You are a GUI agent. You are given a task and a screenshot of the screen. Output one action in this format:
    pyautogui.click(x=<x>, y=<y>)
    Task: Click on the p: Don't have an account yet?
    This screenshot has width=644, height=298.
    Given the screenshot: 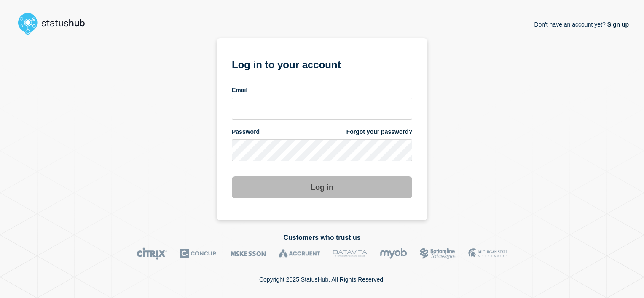 What is the action you would take?
    pyautogui.click(x=581, y=25)
    